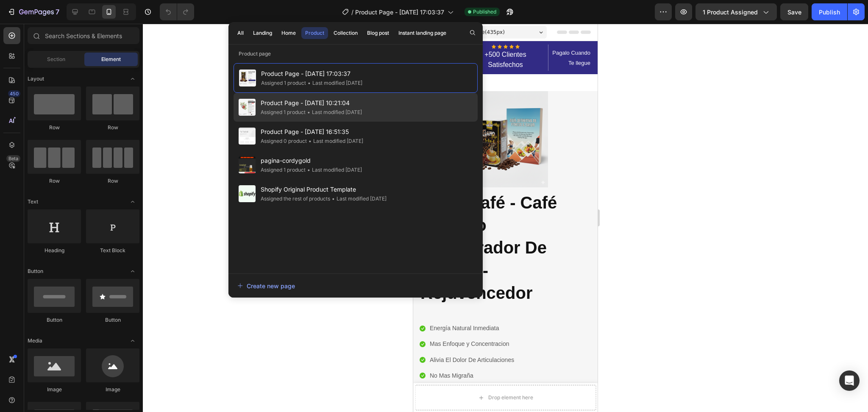 This screenshot has height=412, width=868. Describe the element at coordinates (795, 12) in the screenshot. I see `span: Save` at that location.